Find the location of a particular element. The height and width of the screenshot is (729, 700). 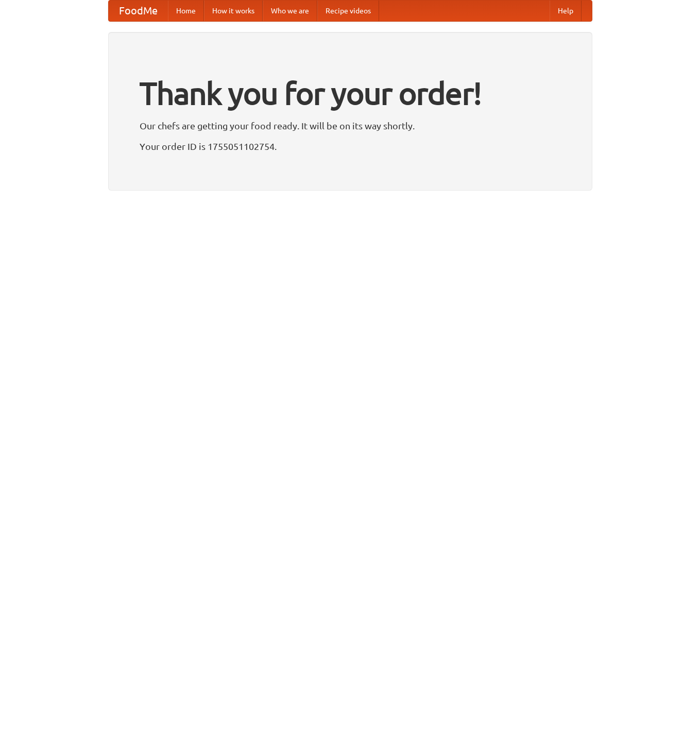

a: How it works is located at coordinates (234, 11).